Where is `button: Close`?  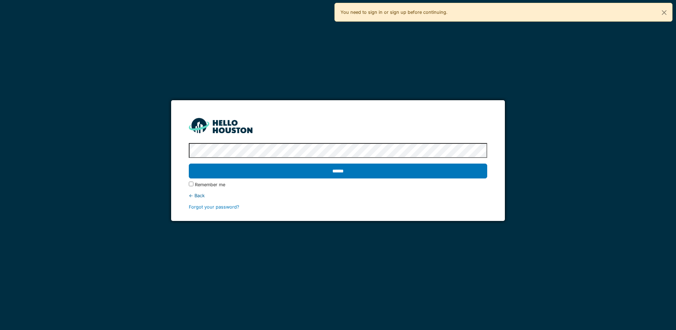
button: Close is located at coordinates (664, 12).